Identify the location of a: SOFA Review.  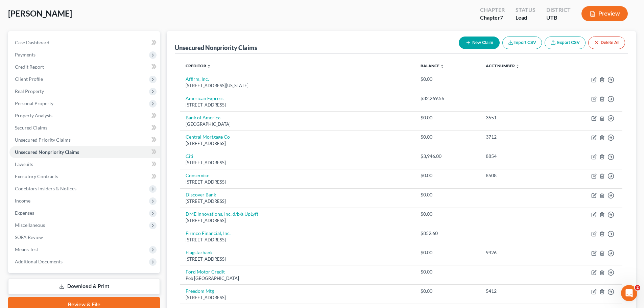
(84, 238).